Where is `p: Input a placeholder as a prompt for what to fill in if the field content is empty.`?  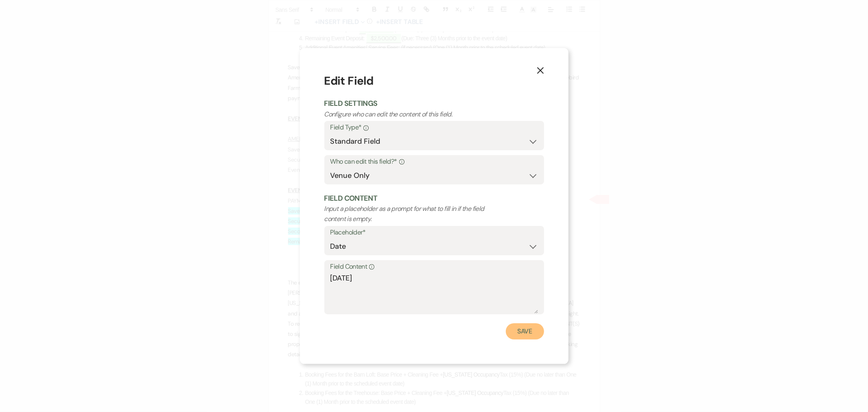 p: Input a placeholder as a prompt for what to fill in if the field content is empty. is located at coordinates (412, 214).